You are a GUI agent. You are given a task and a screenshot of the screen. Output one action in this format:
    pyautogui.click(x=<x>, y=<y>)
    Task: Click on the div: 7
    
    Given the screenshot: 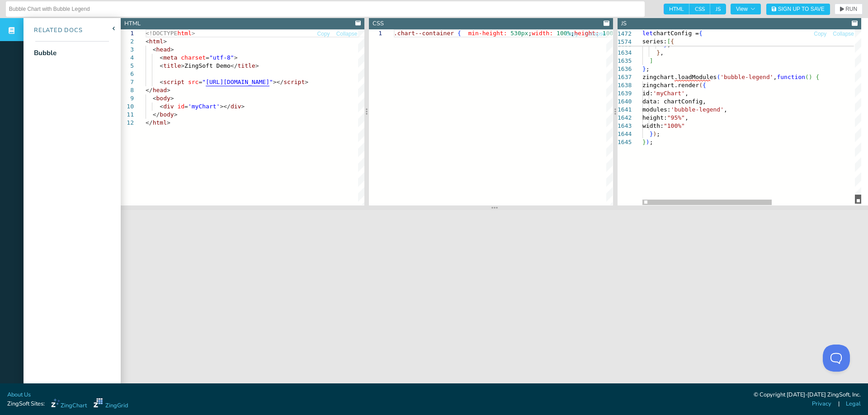 What is the action you would take?
    pyautogui.click(x=127, y=82)
    